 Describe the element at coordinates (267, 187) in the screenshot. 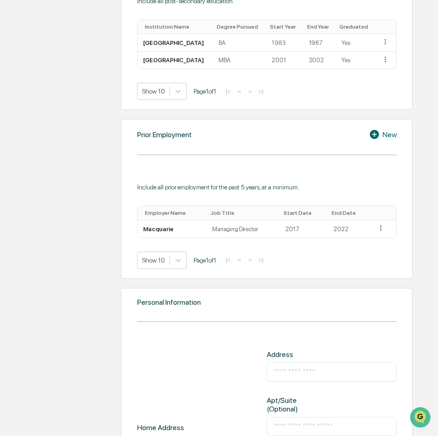

I see `div: Include all prior employment for the past 5 years, at a minimum.` at that location.